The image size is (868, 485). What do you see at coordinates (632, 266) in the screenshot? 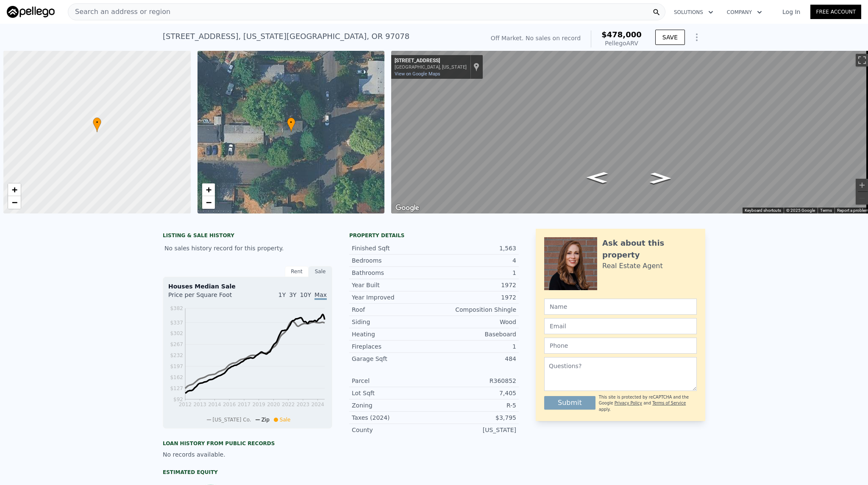
I see `div: Real Estate Agent` at bounding box center [632, 266].